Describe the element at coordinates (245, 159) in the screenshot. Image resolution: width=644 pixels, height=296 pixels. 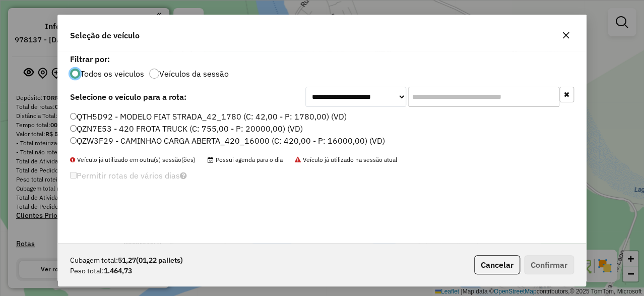
I see `span: Possui agenda para o dia` at that location.